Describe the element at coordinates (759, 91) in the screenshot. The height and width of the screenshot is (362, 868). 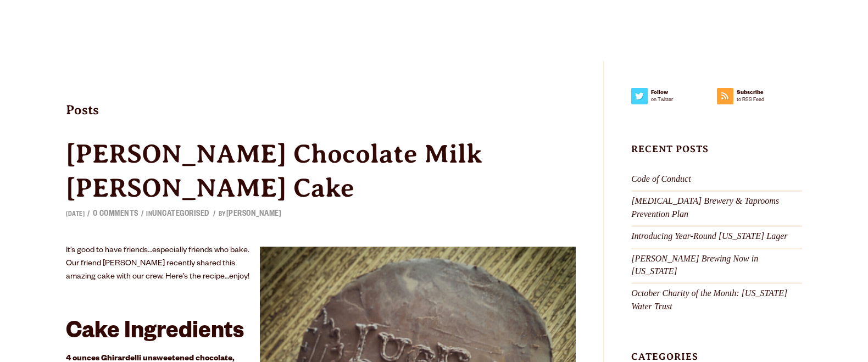
I see `strong: Subscribe` at that location.